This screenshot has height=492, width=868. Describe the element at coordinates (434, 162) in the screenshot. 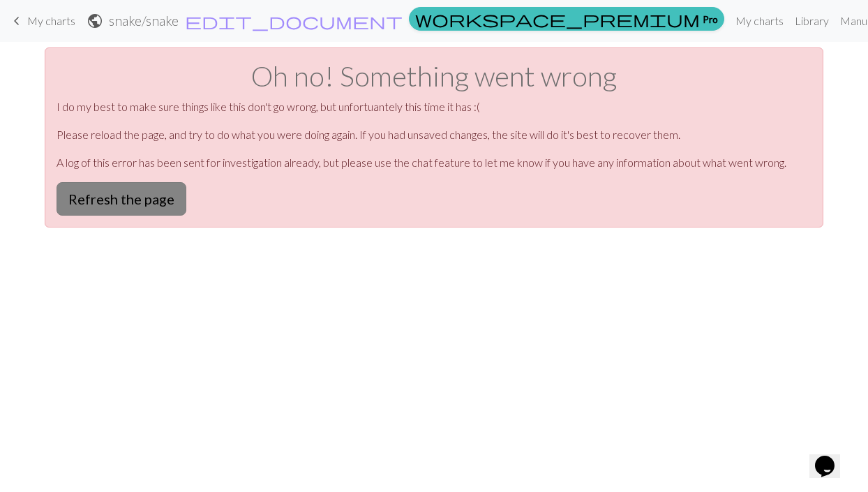

I see `p: A log of this error has been sent for investigation already, but please use the chat feature to l...` at that location.